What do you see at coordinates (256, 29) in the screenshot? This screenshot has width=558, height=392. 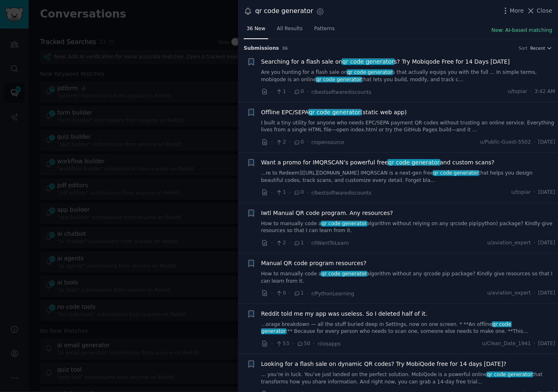 I see `span: 36 New` at bounding box center [256, 29].